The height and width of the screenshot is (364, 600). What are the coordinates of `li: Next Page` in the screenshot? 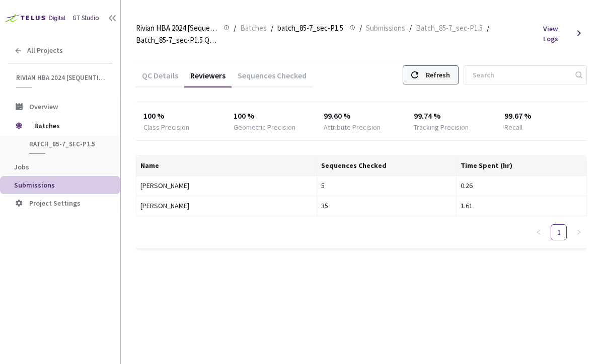 It's located at (579, 232).